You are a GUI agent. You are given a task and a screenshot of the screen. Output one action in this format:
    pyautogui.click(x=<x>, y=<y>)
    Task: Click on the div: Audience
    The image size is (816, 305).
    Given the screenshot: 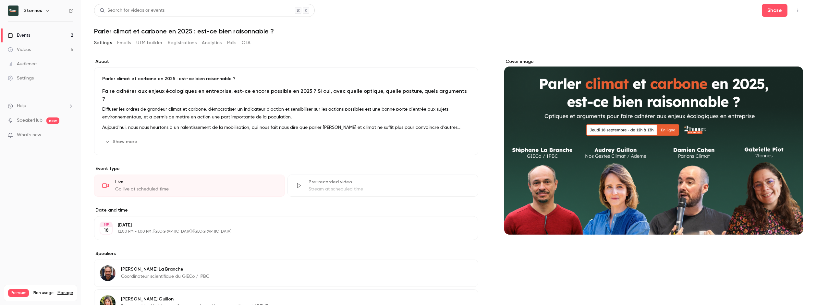 What is the action you would take?
    pyautogui.click(x=22, y=64)
    